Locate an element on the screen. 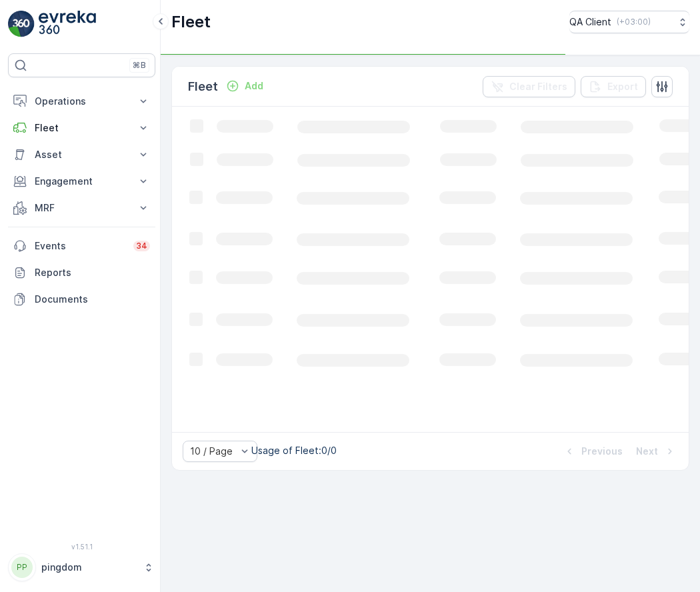  p: Documents is located at coordinates (92, 300).